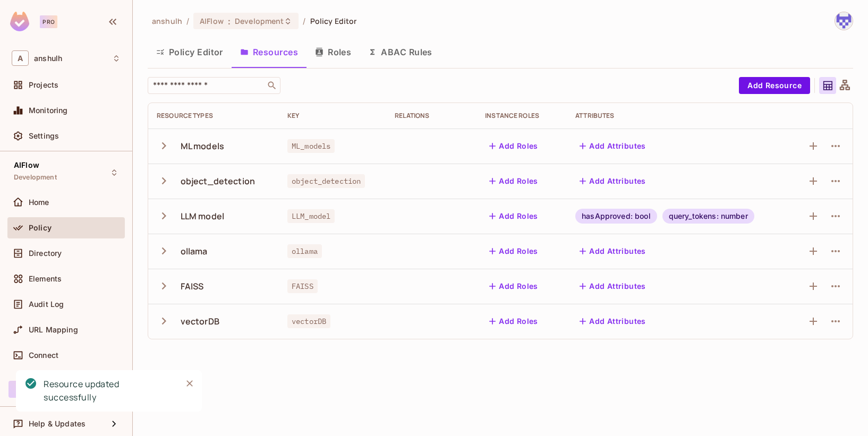 This screenshot has width=868, height=436. I want to click on div: Attributes, so click(677, 116).